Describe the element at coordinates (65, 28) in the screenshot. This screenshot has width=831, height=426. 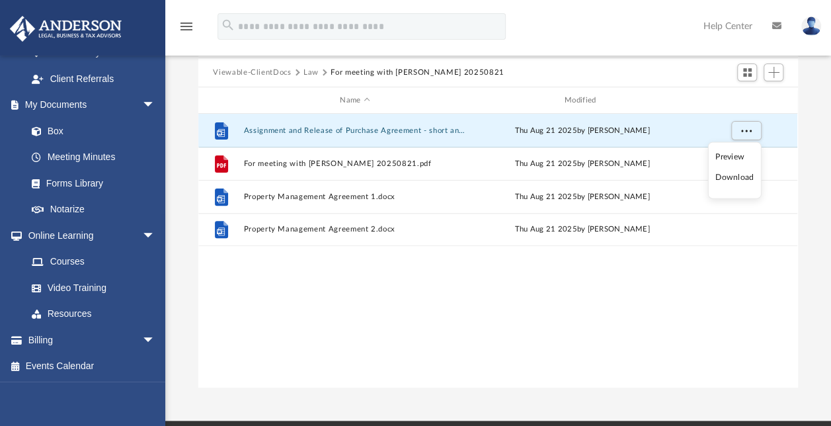
I see `img: Anderson Advisors Platinum Portal` at that location.